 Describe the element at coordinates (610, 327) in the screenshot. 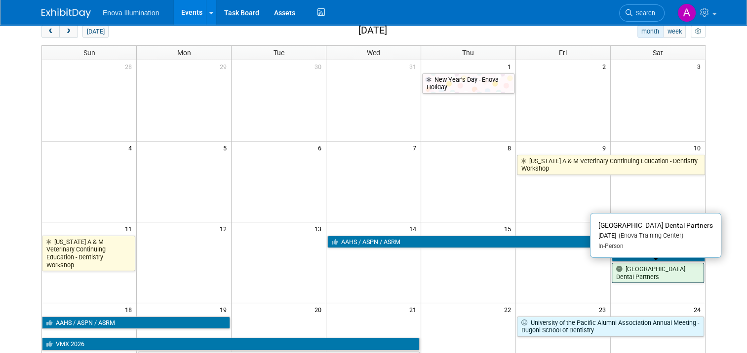

I see `a: University of the Pacific Alumni Association Annual Meeting - Dugoni School of Dentistry` at that location.